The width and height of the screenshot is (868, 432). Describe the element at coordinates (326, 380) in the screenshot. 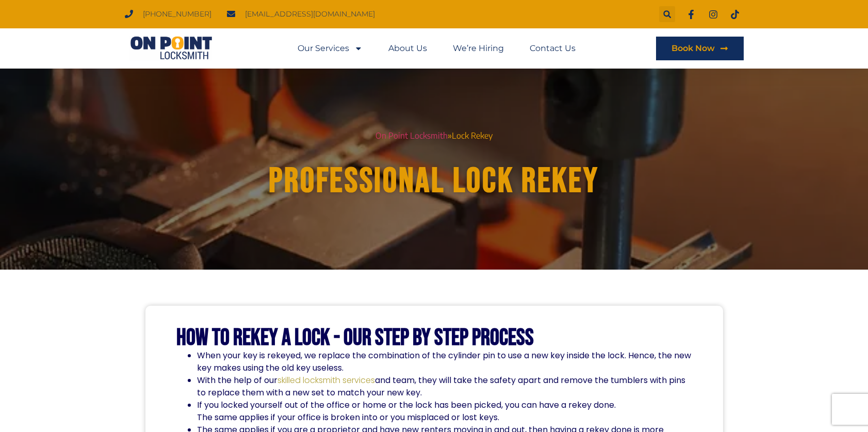

I see `a: skilled locksmith services` at that location.